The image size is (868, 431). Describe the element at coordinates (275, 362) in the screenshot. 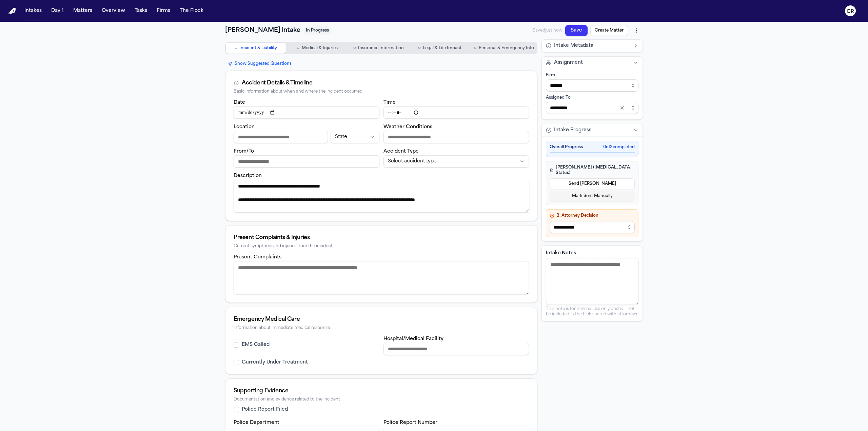

I see `label: Currently Under Treatment` at that location.